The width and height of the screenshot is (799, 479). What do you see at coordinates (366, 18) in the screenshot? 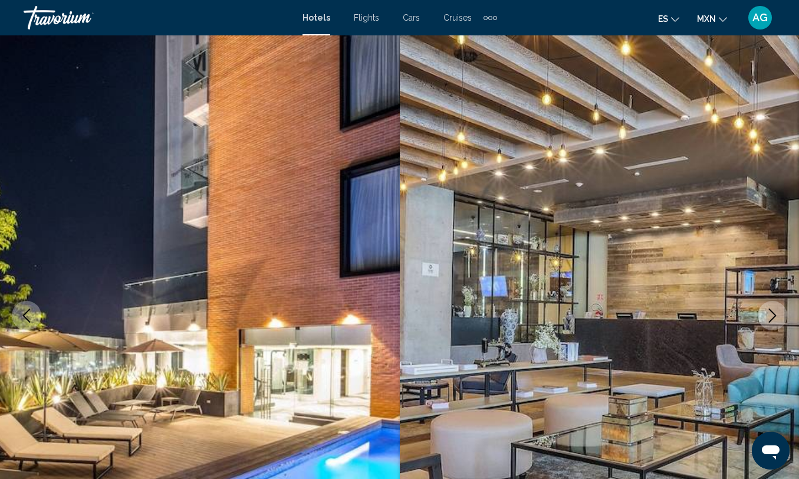
I see `span: Flights` at bounding box center [366, 18].